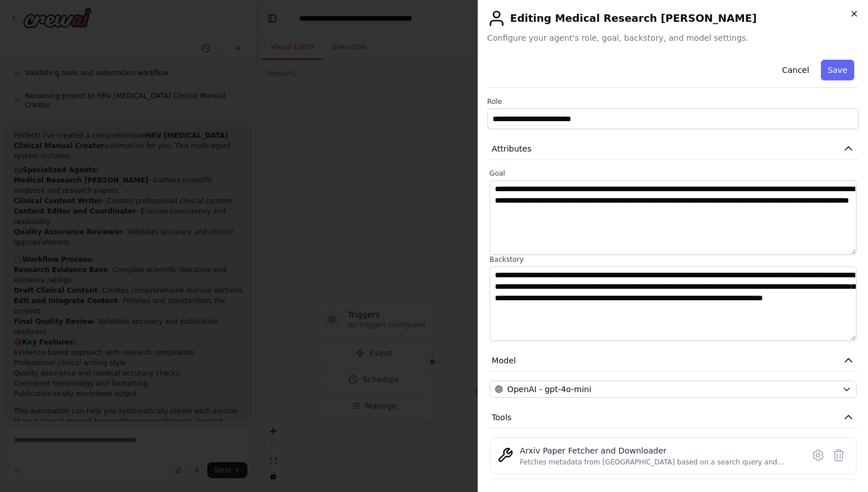 This screenshot has width=868, height=492. Describe the element at coordinates (673, 417) in the screenshot. I see `button: Tools` at that location.